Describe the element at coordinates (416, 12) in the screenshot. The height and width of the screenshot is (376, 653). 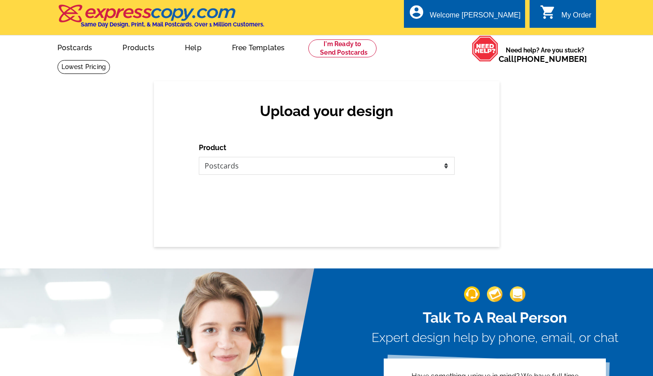
I see `i: account_circle` at that location.